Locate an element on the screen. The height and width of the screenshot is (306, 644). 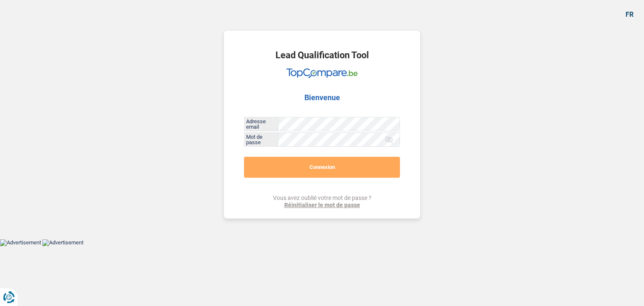
div: Vous avez oublié votre mot de passe ? is located at coordinates (322, 201).